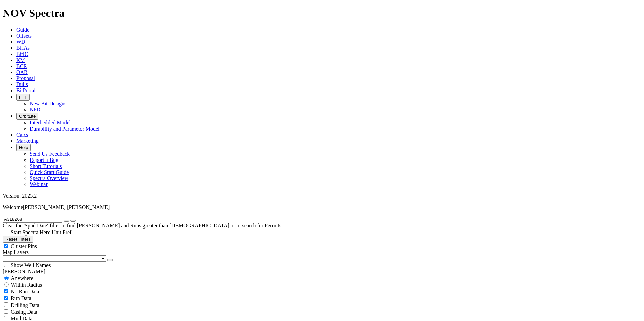 The image size is (644, 321). I want to click on a: OAR, so click(22, 72).